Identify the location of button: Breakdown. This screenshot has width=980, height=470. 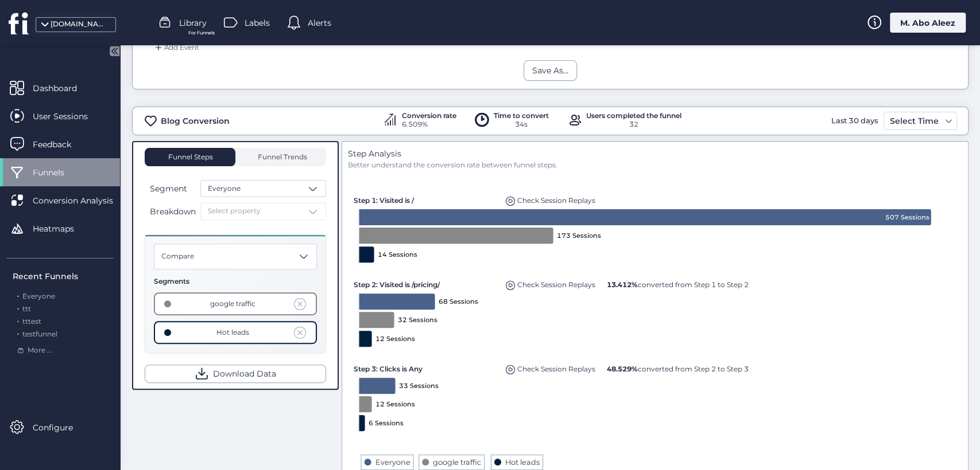
(171, 212).